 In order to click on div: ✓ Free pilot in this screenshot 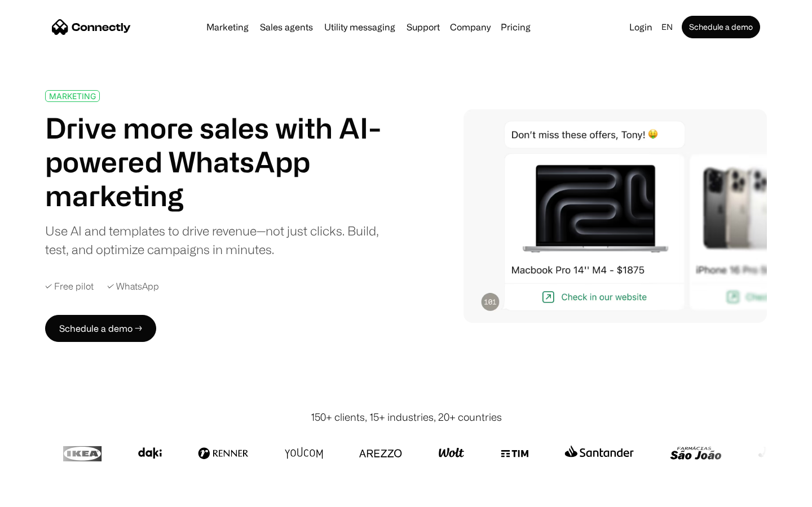, I will do `click(69, 287)`.